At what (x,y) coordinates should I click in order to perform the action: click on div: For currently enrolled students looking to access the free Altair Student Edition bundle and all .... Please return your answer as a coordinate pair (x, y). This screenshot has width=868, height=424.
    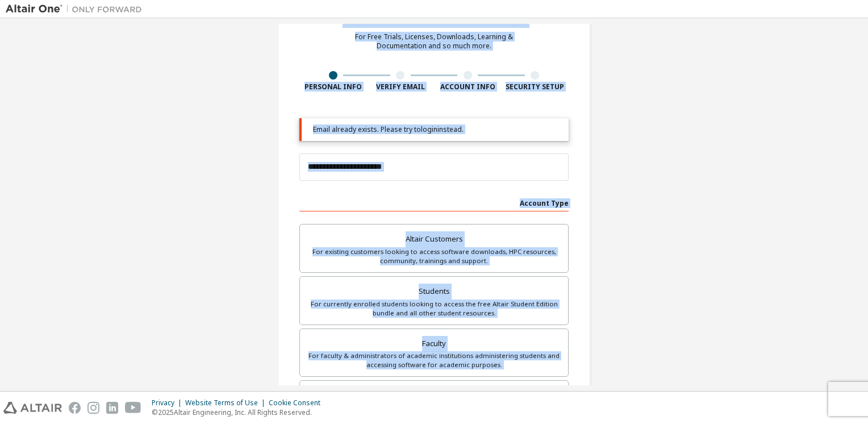
    Looking at the image, I should click on (434, 309).